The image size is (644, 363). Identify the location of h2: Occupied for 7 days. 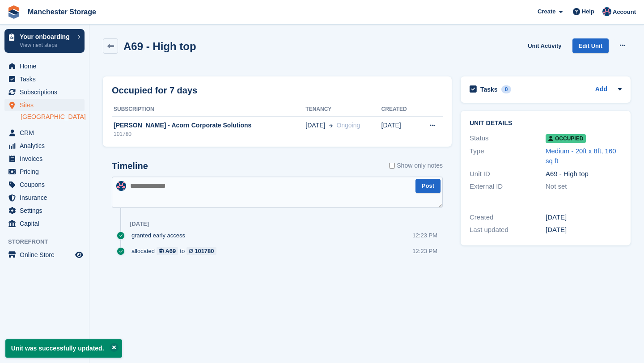
(154, 91).